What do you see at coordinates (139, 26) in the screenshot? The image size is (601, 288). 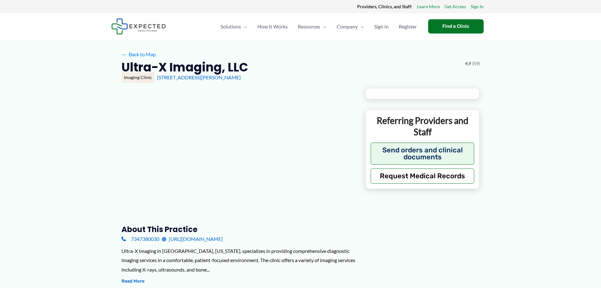 I see `img: Expected Healthcare Logo - side, dark font, small` at bounding box center [139, 26].